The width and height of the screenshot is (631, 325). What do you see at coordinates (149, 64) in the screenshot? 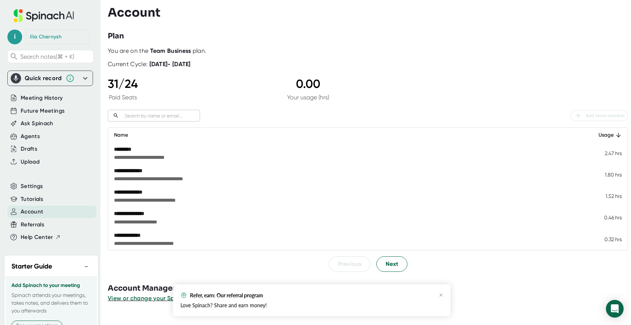
I see `div: Current Cycle:` at bounding box center [149, 64].